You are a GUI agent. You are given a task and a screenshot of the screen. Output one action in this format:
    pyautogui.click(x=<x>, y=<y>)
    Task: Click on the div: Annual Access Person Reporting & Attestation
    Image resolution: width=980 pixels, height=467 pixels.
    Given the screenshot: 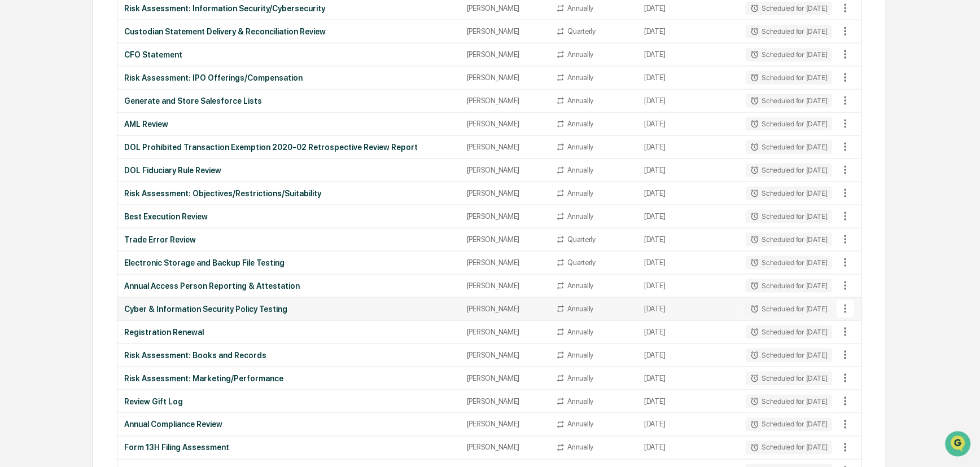 What is the action you would take?
    pyautogui.click(x=289, y=286)
    